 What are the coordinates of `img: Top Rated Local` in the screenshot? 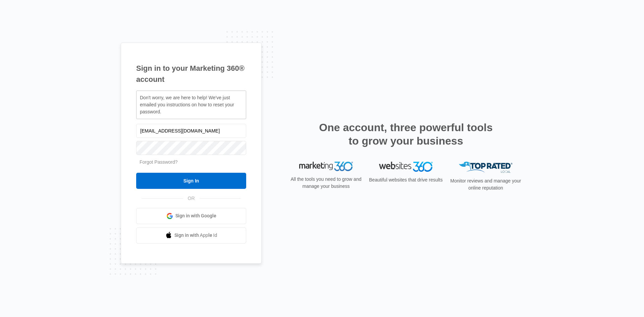 It's located at (486, 167).